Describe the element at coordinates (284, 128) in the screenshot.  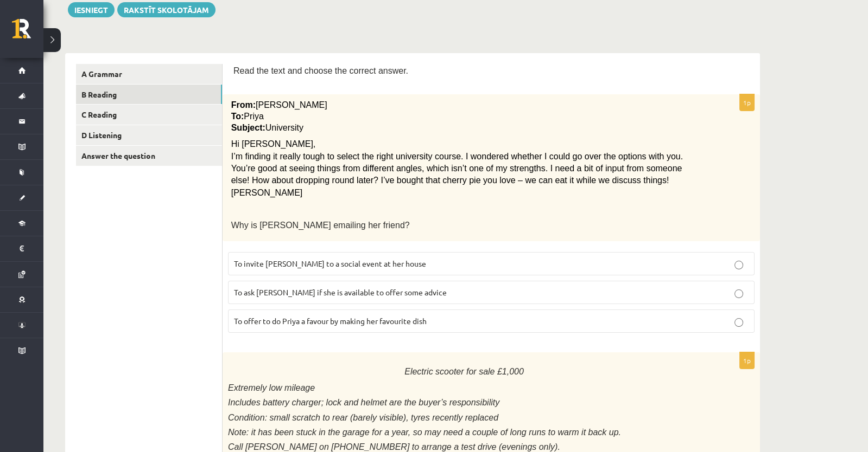
I see `span: University` at that location.